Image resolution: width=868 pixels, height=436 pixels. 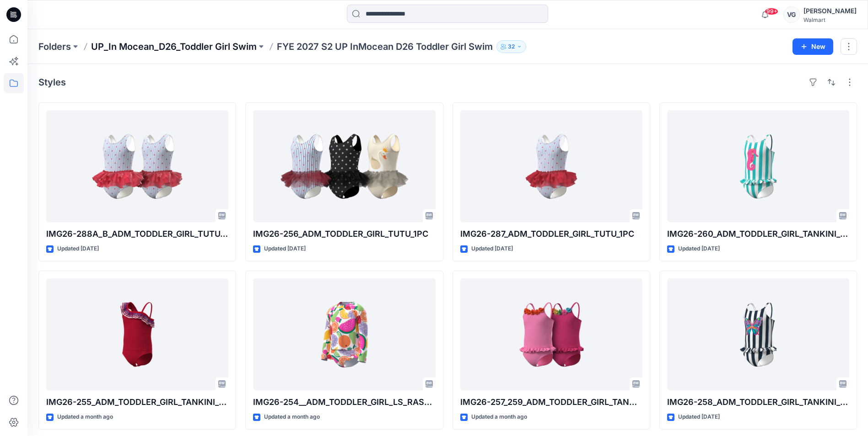 What do you see at coordinates (52, 82) in the screenshot?
I see `h4: Styles` at bounding box center [52, 82].